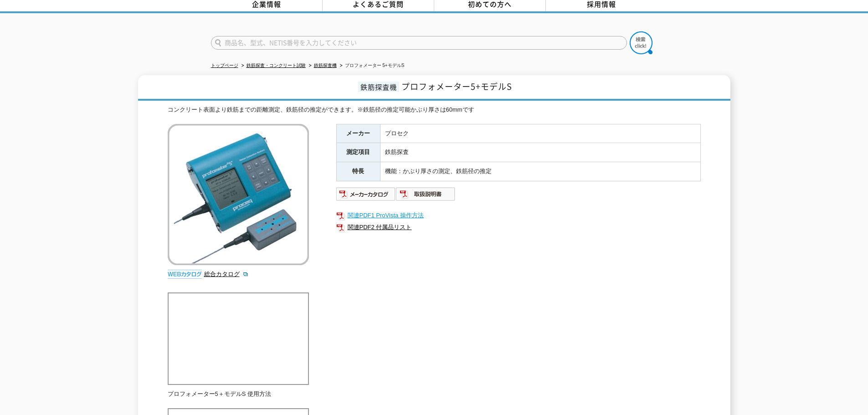  I want to click on a: 関連PDF1 ProVista 操作方法, so click(519, 215).